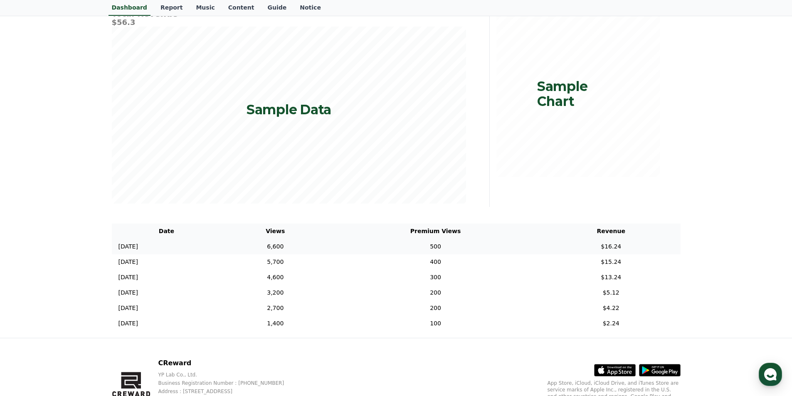  I want to click on td: 2,700, so click(275, 308).